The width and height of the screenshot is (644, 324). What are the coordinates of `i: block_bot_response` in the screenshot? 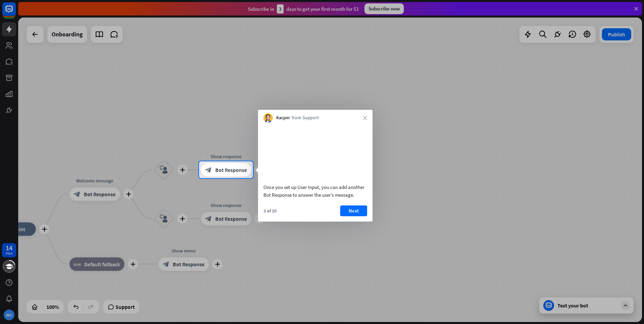 It's located at (208, 170).